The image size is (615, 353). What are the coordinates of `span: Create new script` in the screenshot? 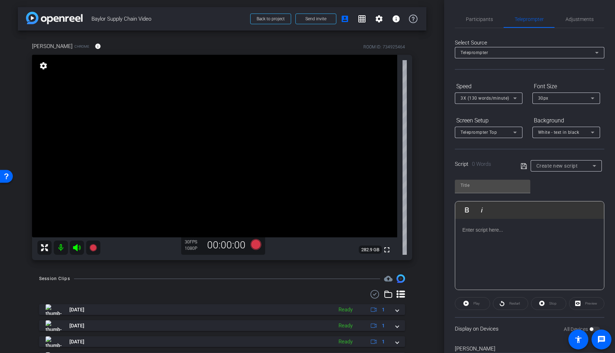 It's located at (557, 166).